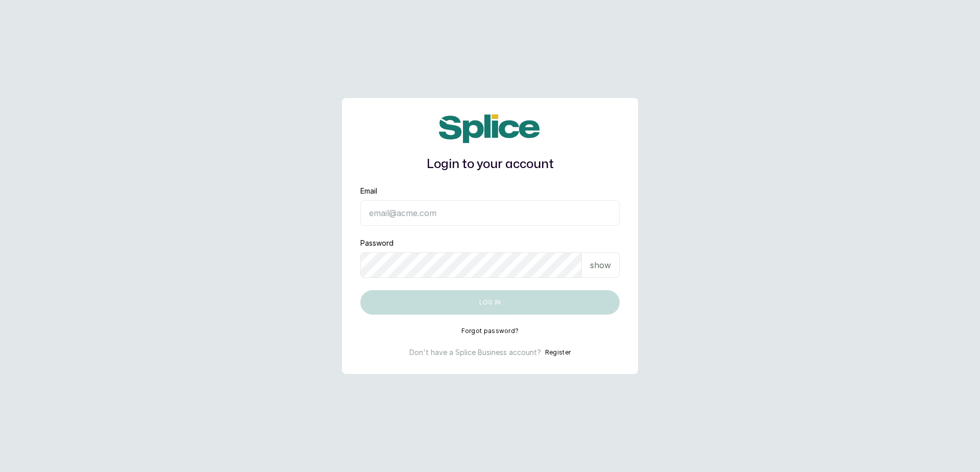  Describe the element at coordinates (368, 191) in the screenshot. I see `label: Email` at that location.